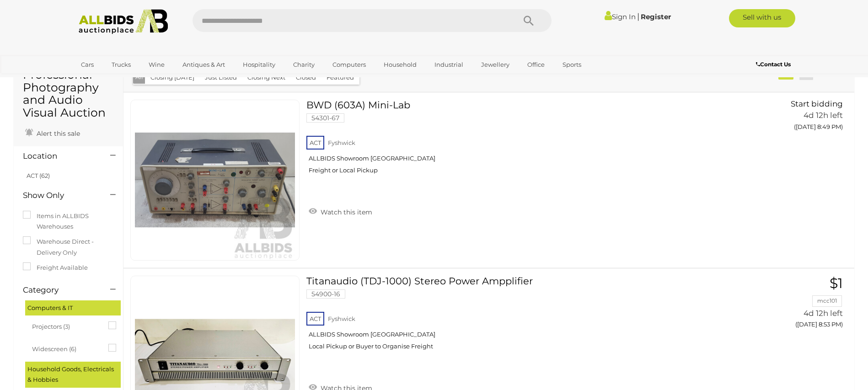 Image resolution: width=868 pixels, height=390 pixels. I want to click on span: Alert this sale, so click(58, 134).